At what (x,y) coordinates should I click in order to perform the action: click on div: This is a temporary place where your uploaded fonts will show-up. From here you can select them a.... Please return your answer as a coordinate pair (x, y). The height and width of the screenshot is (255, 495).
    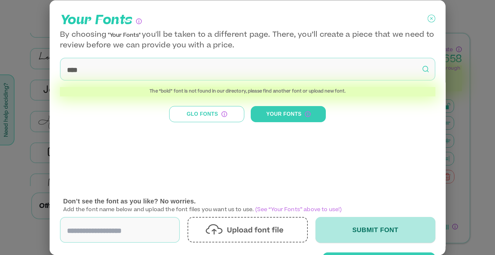
    Looking at the image, I should click on (307, 114).